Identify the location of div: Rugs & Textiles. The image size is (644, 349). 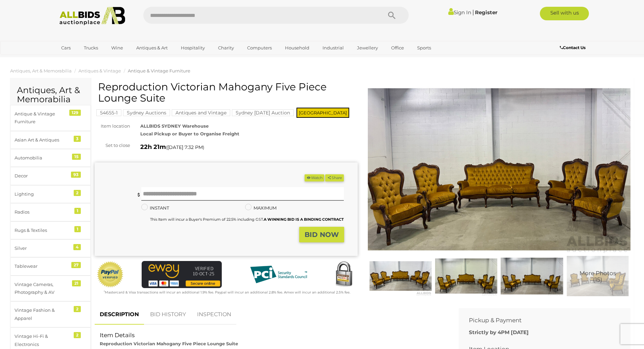
(42, 230).